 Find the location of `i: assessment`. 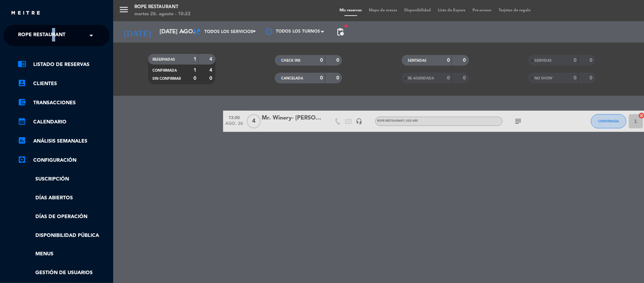

i: assessment is located at coordinates (22, 141).